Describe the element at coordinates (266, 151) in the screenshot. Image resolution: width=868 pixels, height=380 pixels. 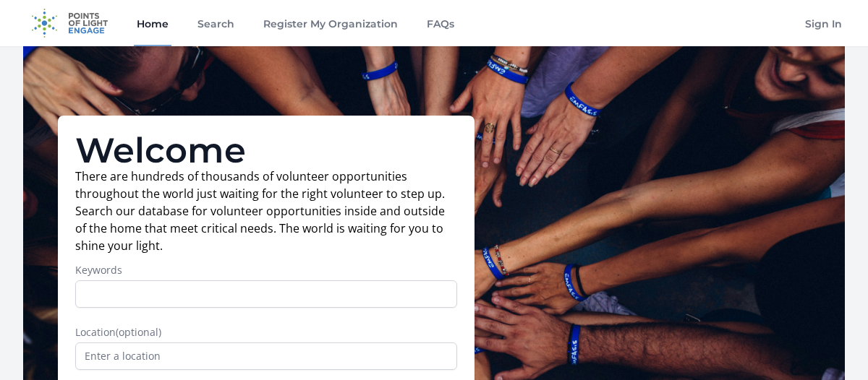
I see `h1: Welcome` at that location.